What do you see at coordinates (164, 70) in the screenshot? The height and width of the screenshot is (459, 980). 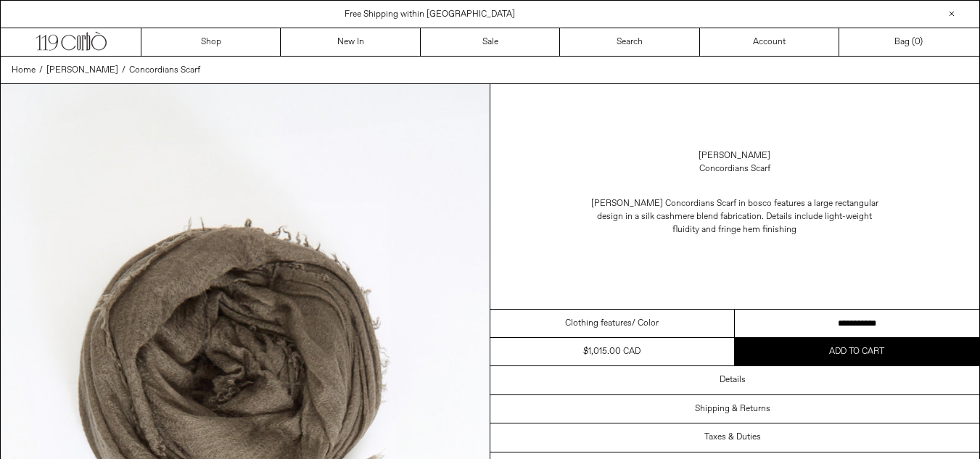 I see `span: Concordians Scarf` at bounding box center [164, 70].